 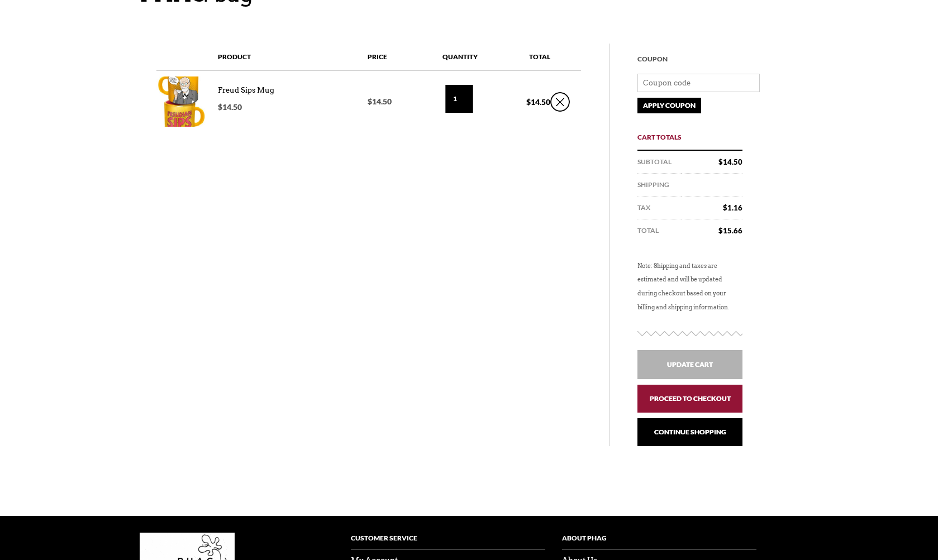 What do you see at coordinates (683, 287) in the screenshot?
I see `small: Note: Shipping and taxes are estimated and will be updated during checkout based on your billing ...` at bounding box center [683, 287].